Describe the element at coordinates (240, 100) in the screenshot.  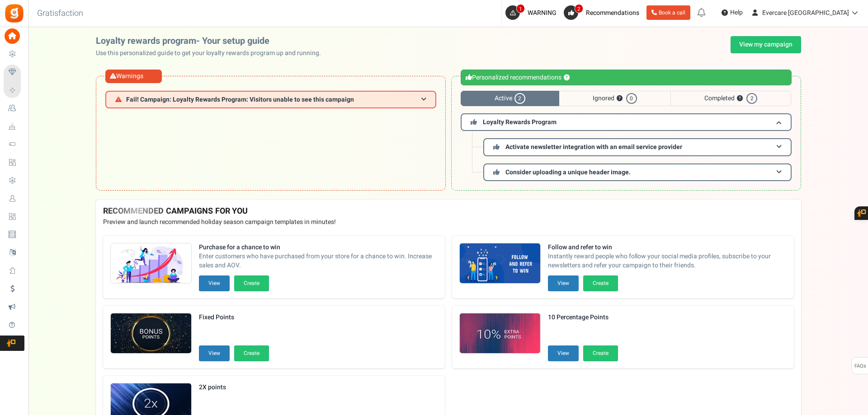
I see `span: Fail! Campaign: Loyalty Rewards Program: Visitors unable to see this campaign` at that location.